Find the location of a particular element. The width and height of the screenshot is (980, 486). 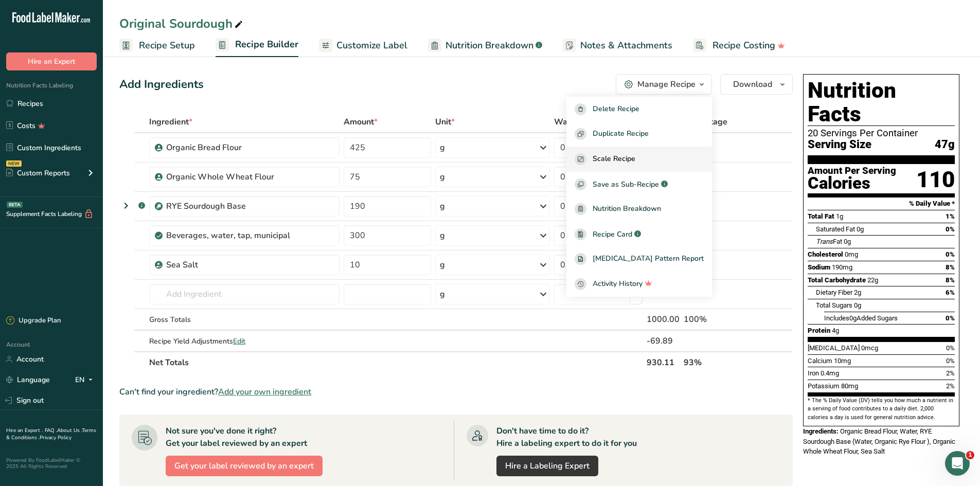

div: Manage Recipe is located at coordinates (666, 84).